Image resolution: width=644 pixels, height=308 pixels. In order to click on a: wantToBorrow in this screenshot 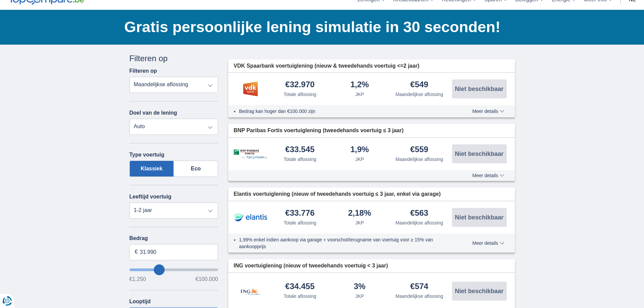, I will do `click(174, 270)`.